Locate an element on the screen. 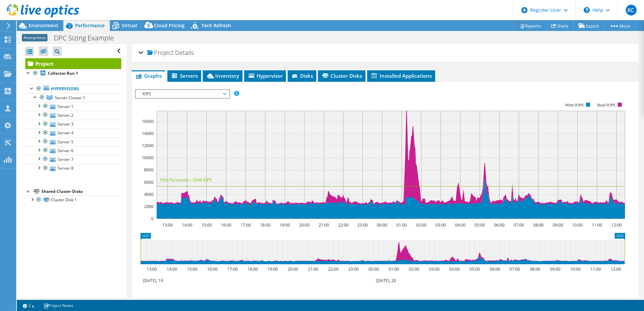 Image resolution: width=644 pixels, height=311 pixels. a: 2 is located at coordinates (29, 305).